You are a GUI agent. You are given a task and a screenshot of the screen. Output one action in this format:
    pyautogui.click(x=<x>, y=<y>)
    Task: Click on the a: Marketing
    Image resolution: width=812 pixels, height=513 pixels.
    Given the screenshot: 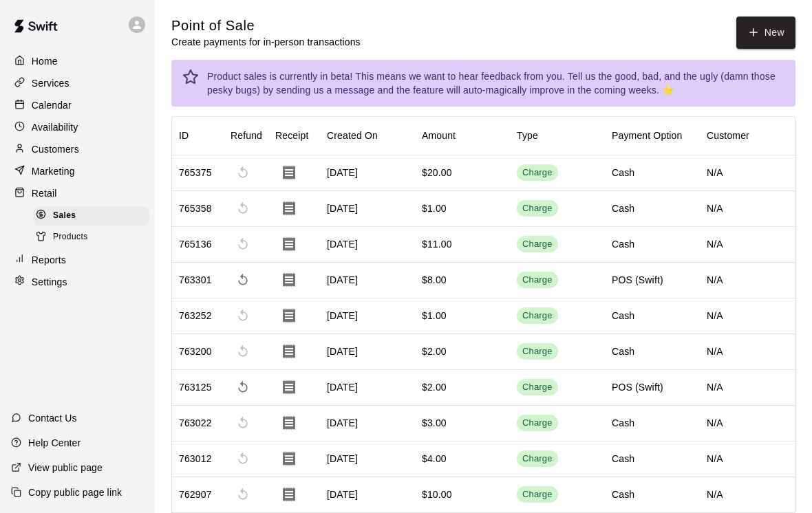 What is the action you would take?
    pyautogui.click(x=77, y=171)
    